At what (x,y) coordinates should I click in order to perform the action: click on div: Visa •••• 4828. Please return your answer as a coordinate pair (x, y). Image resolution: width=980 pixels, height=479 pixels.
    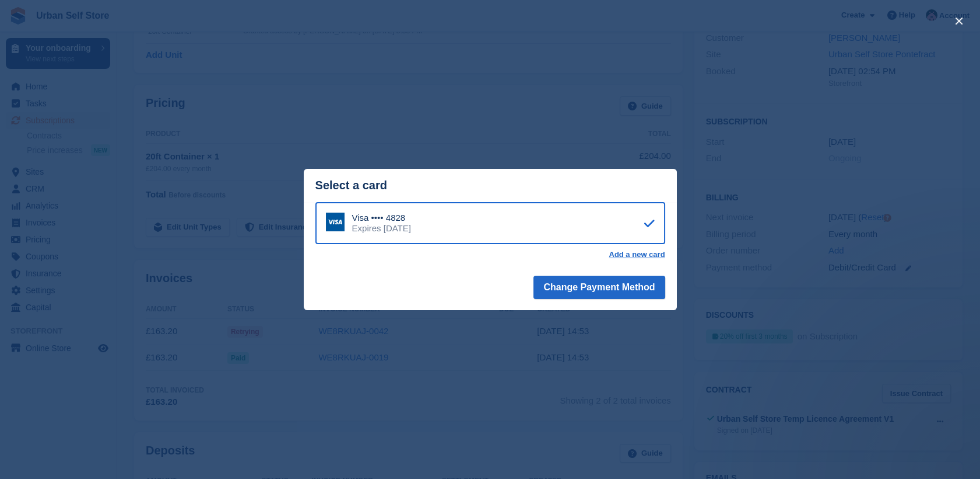
    Looking at the image, I should click on (381, 218).